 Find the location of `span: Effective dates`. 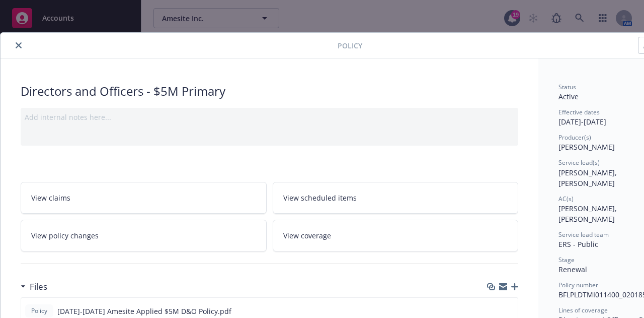

span: Effective dates is located at coordinates (579, 112).